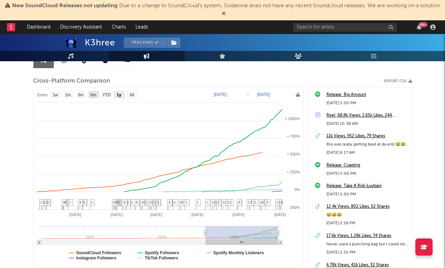 Image resolution: width=445 pixels, height=268 pixels. Describe the element at coordinates (39, 27) in the screenshot. I see `a: Dashboard` at that location.